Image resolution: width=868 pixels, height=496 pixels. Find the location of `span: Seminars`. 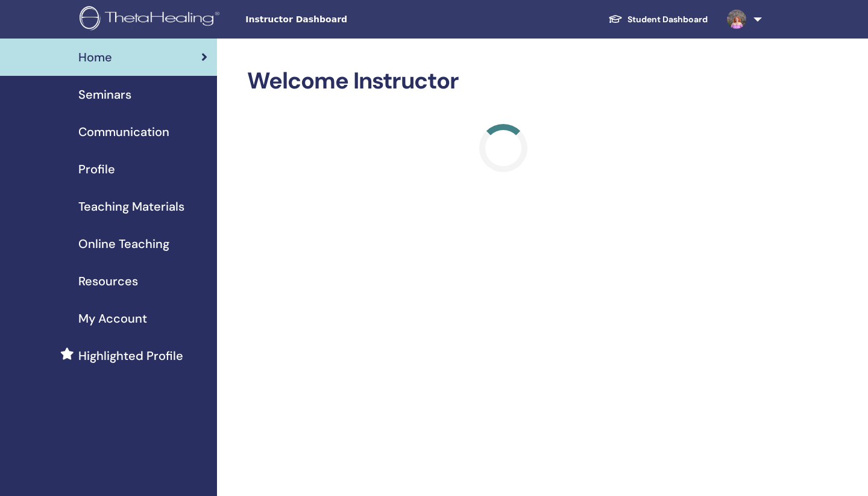

span: Seminars is located at coordinates (105, 95).